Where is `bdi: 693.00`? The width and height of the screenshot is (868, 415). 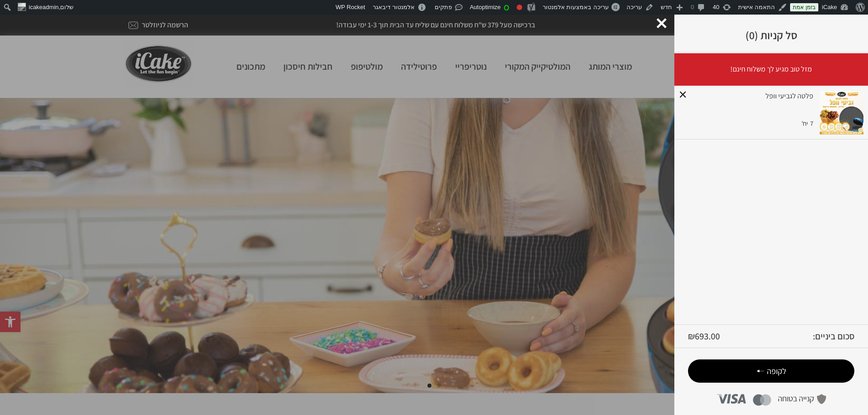 bdi: 693.00 is located at coordinates (704, 336).